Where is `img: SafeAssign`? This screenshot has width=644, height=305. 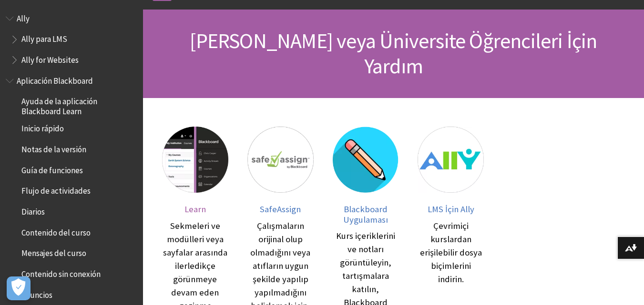 img: SafeAssign is located at coordinates (280, 159).